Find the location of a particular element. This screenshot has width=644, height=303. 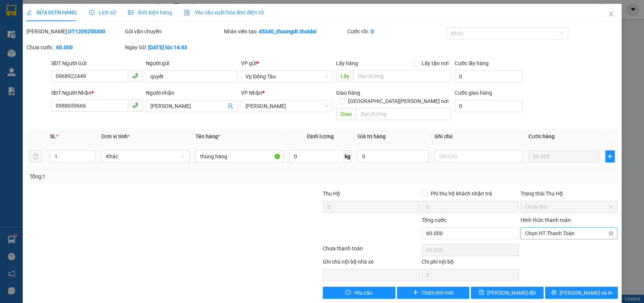

input: Cước lấy hàng is located at coordinates (489, 76).